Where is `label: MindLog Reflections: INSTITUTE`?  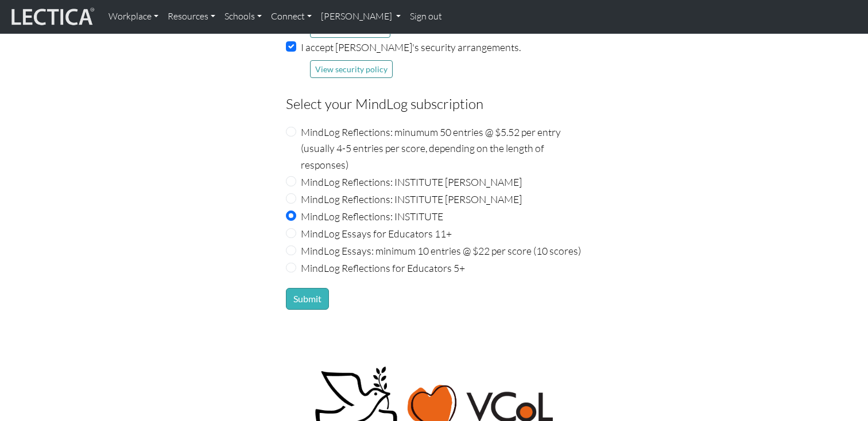 label: MindLog Reflections: INSTITUTE is located at coordinates (372, 217).